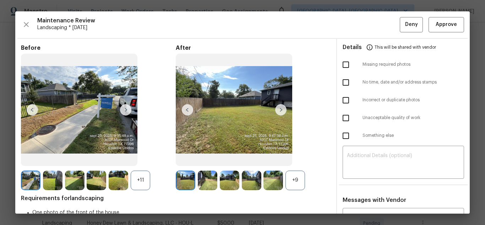 The height and width of the screenshot is (225, 485). What do you see at coordinates (295, 180) in the screenshot?
I see `div: +9` at bounding box center [295, 180].